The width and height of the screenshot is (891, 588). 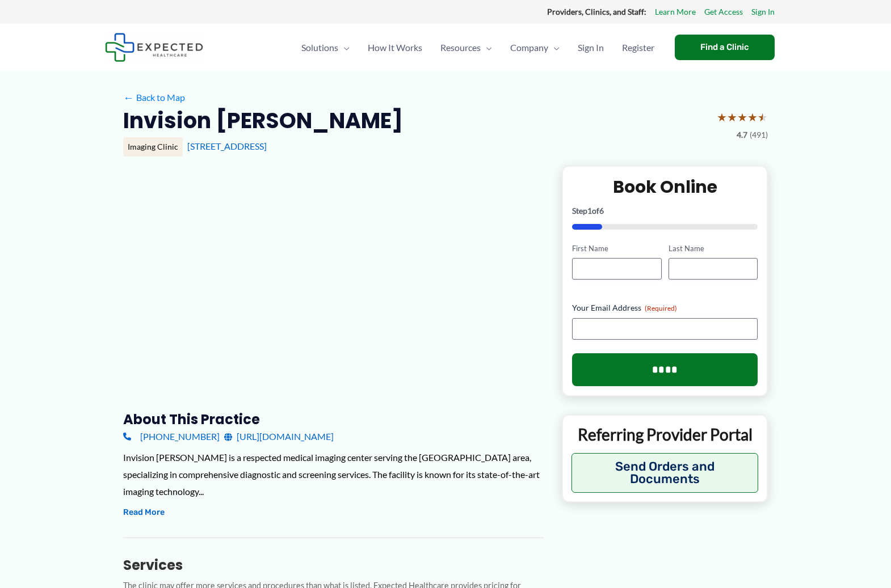 What do you see at coordinates (325, 47) in the screenshot?
I see `a: SolutionsMenu Toggle` at bounding box center [325, 47].